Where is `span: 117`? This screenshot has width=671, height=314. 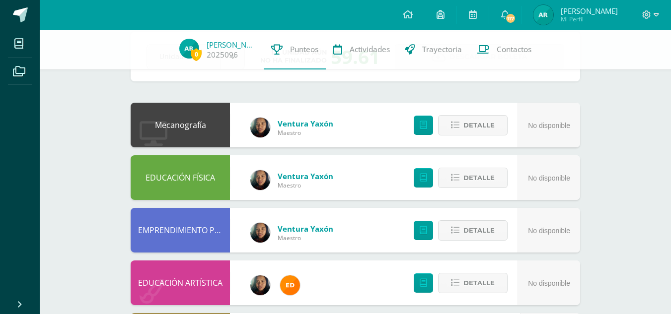 span: 117 is located at coordinates (511, 18).